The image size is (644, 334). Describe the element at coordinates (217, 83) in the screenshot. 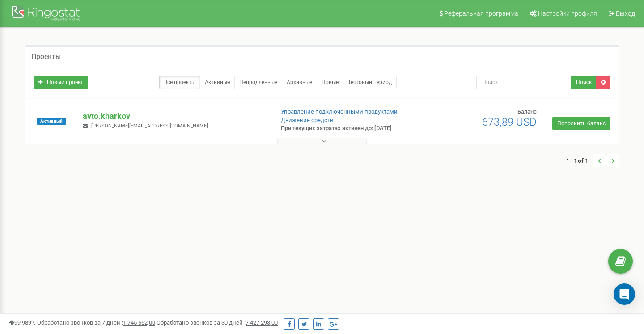

I see `a: Активные` at that location.